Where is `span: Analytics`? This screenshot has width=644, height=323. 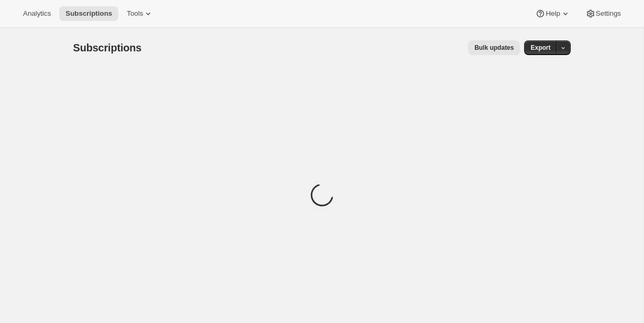
span: Analytics is located at coordinates (37, 14).